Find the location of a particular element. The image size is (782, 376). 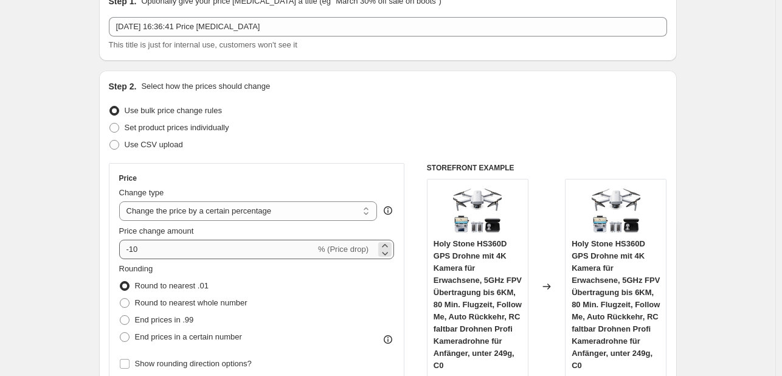

span: Change type is located at coordinates (142, 192).